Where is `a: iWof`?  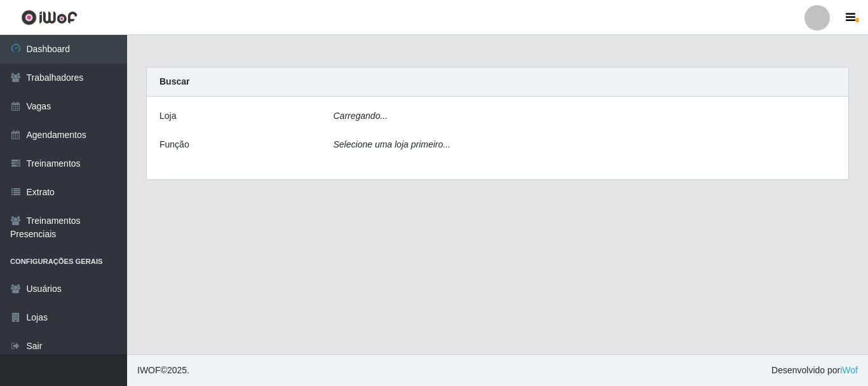 a: iWof is located at coordinates (849, 370).